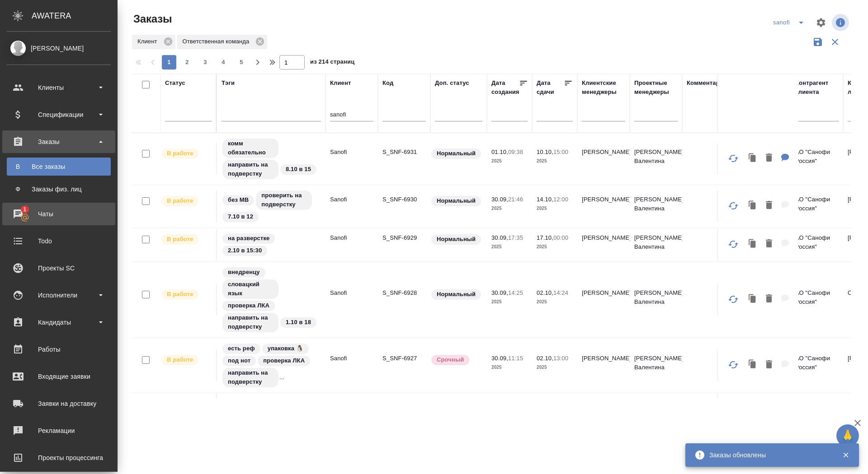 The width and height of the screenshot is (868, 474). What do you see at coordinates (250, 148) in the screenshot?
I see `p: комм обязательно` at bounding box center [250, 148].